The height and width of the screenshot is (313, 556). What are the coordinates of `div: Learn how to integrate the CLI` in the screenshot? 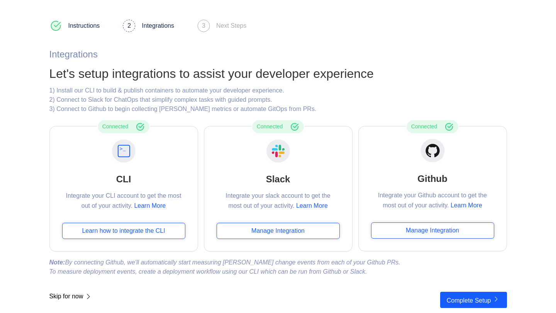 It's located at (124, 231).